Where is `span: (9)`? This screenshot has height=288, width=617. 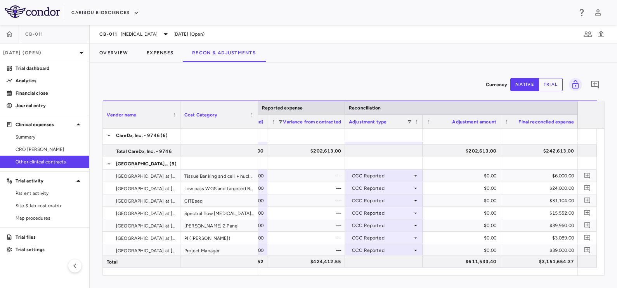 span: (9) is located at coordinates (173, 164).